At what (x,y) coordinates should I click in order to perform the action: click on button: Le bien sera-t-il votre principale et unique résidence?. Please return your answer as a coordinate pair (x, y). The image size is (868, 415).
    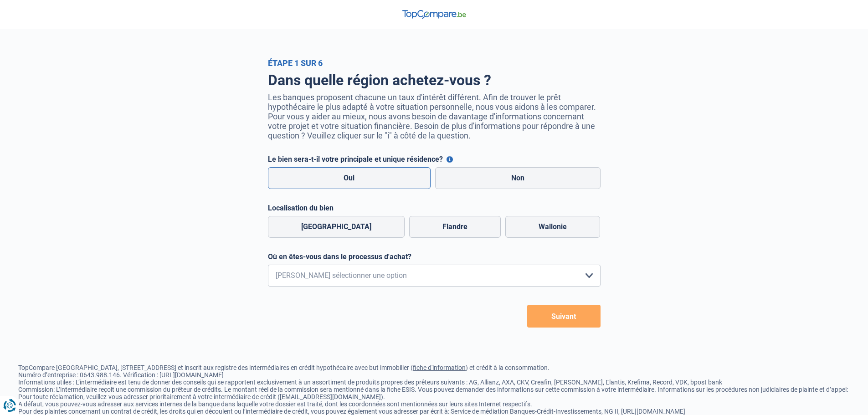
    Looking at the image, I should click on (449, 160).